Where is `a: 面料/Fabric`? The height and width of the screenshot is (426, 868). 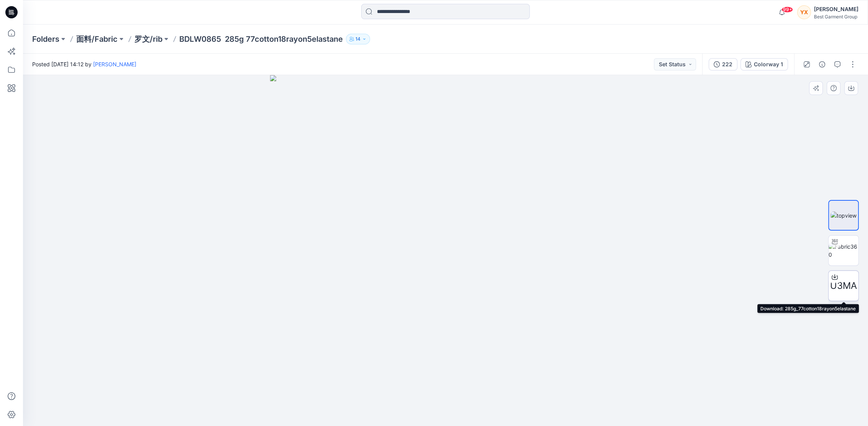
a: 面料/Fabric is located at coordinates (97, 39).